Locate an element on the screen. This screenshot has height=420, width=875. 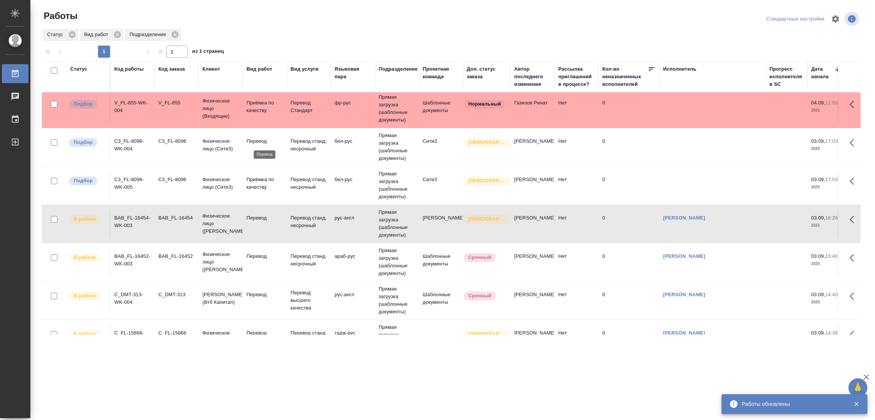
div: BAB_FL-16454 is located at coordinates (177, 218).